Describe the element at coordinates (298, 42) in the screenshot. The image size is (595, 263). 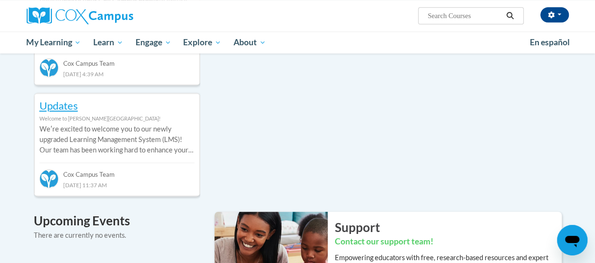
I see `div: Main menu` at that location.